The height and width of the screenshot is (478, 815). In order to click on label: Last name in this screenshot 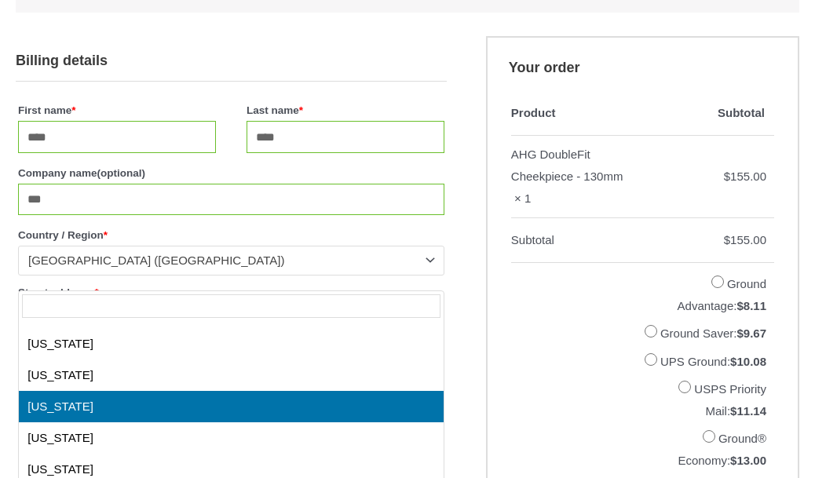, I will do `click(345, 110)`.